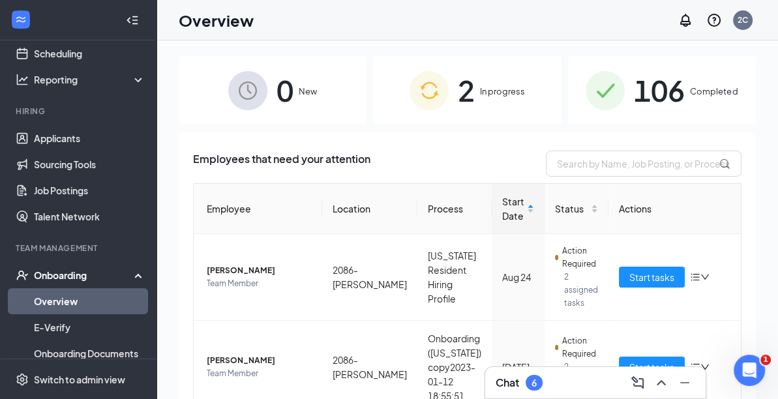 The width and height of the screenshot is (778, 399). Describe the element at coordinates (89, 327) in the screenshot. I see `a: E-Verify` at that location.